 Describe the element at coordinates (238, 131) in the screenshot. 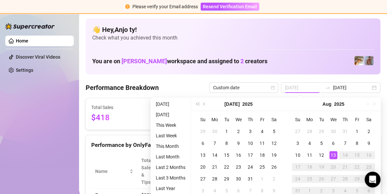

I see `td: 2025-07-02` at that location.